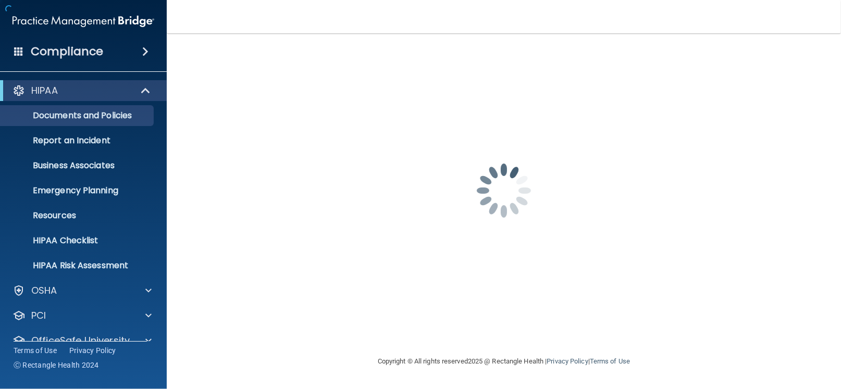 The image size is (841, 389). I want to click on img: PMB logo, so click(83, 21).